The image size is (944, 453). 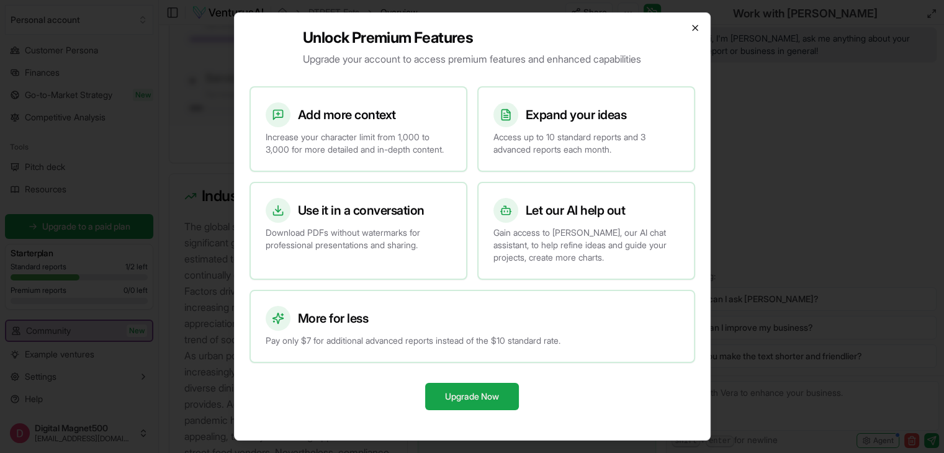 What do you see at coordinates (333, 319) in the screenshot?
I see `h3: More for less` at bounding box center [333, 319].